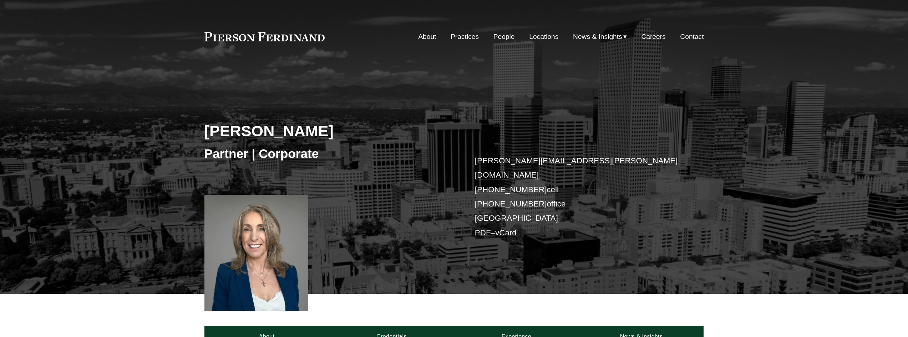 The height and width of the screenshot is (337, 908). I want to click on a: Careers, so click(653, 37).